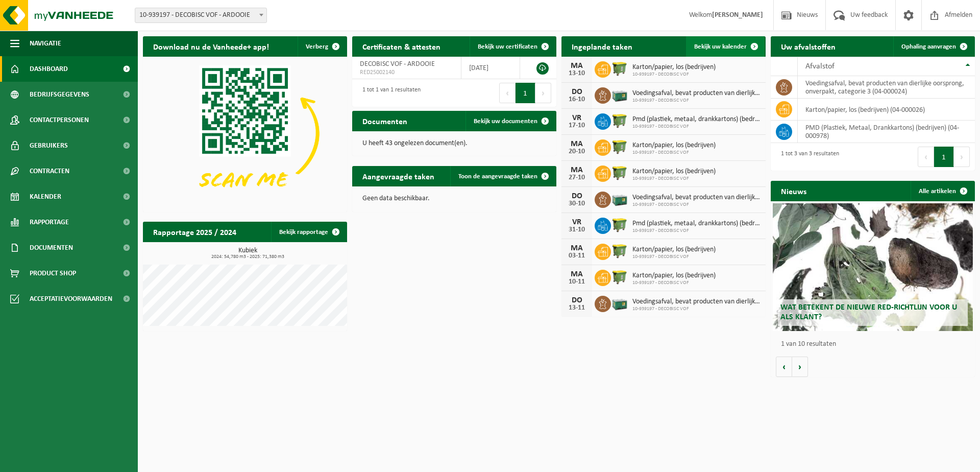 This screenshot has width=980, height=472. Describe the element at coordinates (794, 190) in the screenshot. I see `h2: Nieuws` at that location.